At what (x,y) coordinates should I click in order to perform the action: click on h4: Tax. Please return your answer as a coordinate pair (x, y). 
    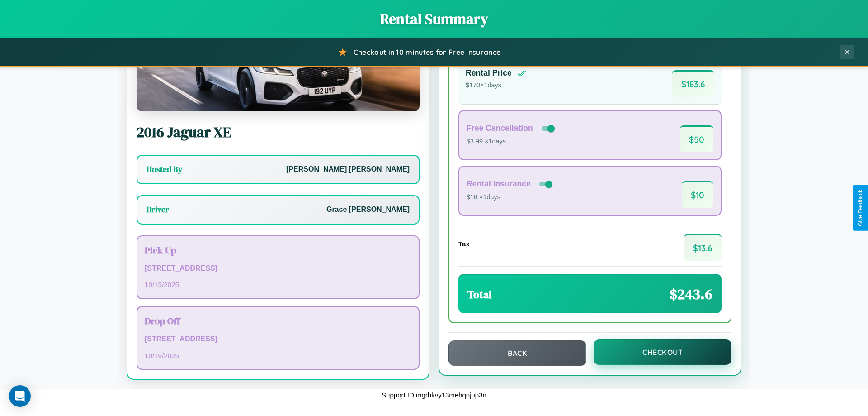
    Looking at the image, I should click on (464, 243).